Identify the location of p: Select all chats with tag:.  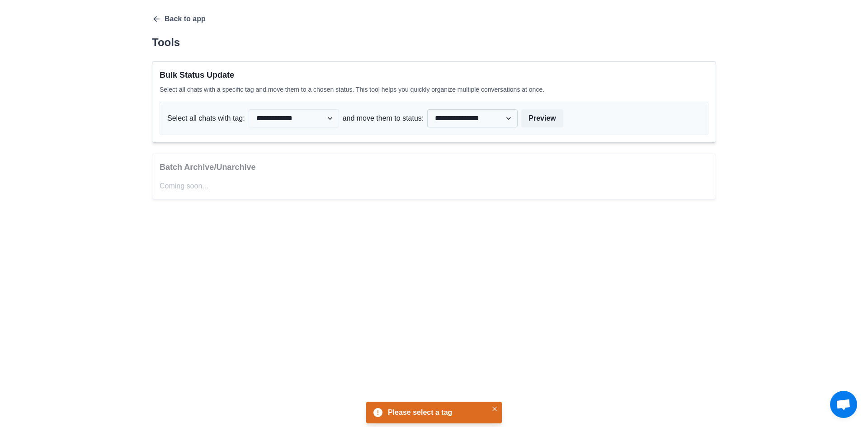
(206, 119).